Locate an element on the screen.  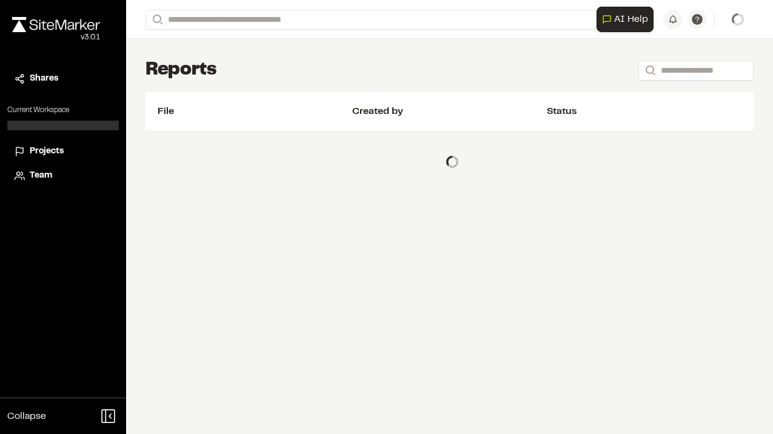
span: Projects is located at coordinates (47, 152).